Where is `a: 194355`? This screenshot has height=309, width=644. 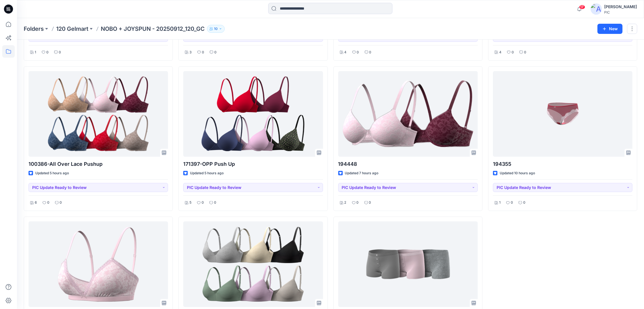 a: 194355 is located at coordinates (563, 114).